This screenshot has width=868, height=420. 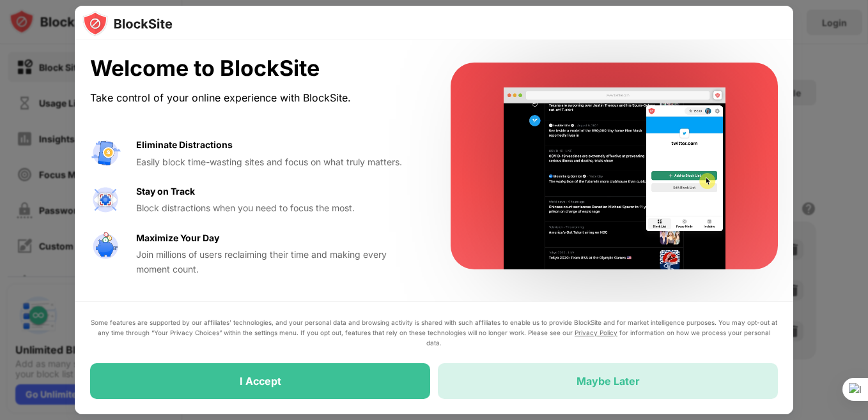 What do you see at coordinates (278, 163) in the screenshot?
I see `div: Easily block time-wasting sites and focus on what truly matters.` at bounding box center [278, 163].